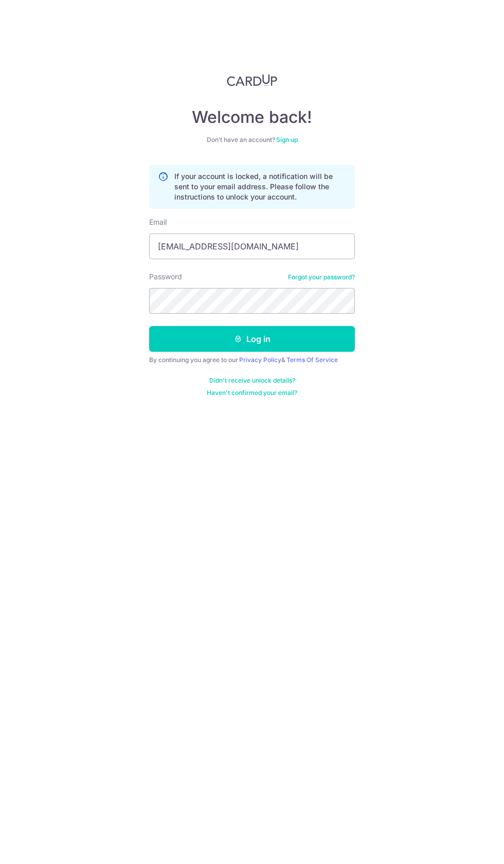 The height and width of the screenshot is (864, 504). Describe the element at coordinates (287, 139) in the screenshot. I see `a: Sign up` at that location.